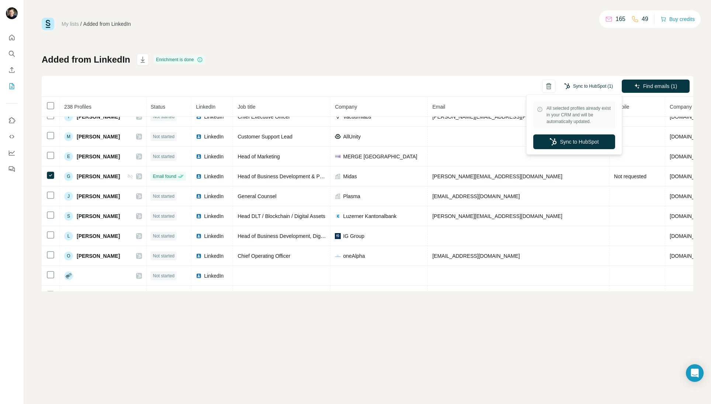 This screenshot has width=711, height=404. What do you see at coordinates (620, 19) in the screenshot?
I see `p: 165` at bounding box center [620, 19].